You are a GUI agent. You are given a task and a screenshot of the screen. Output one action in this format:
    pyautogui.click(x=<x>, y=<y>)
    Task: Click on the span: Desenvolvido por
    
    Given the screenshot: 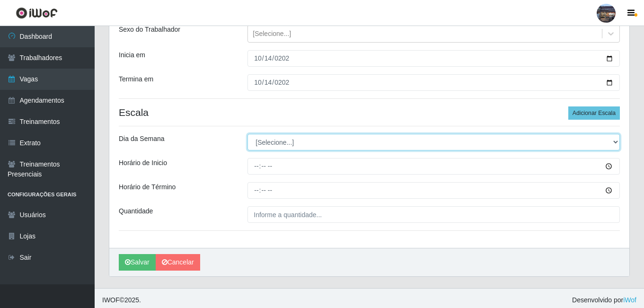 What is the action you would take?
    pyautogui.click(x=604, y=299)
    